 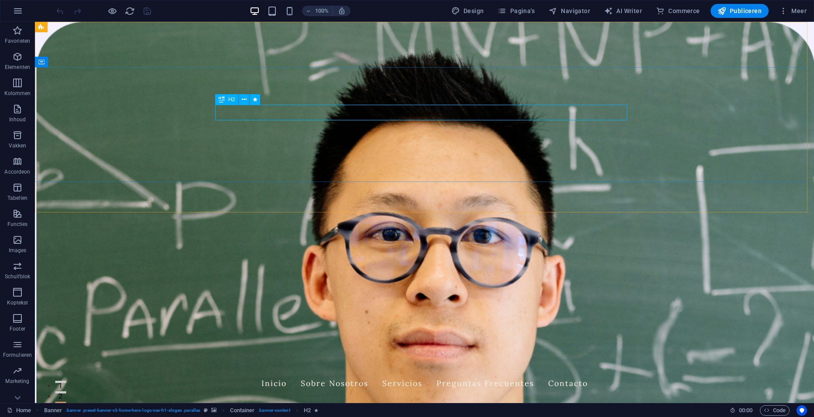 I want to click on button: 2, so click(x=25, y=371).